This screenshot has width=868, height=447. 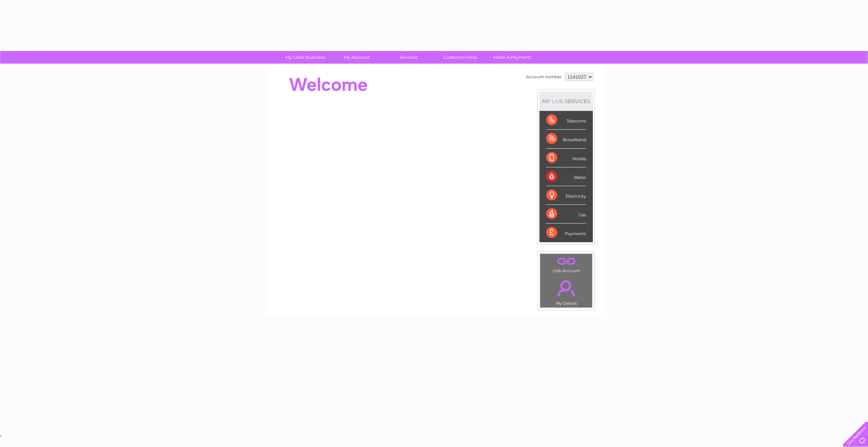 I want to click on div: Broadband, so click(x=566, y=139).